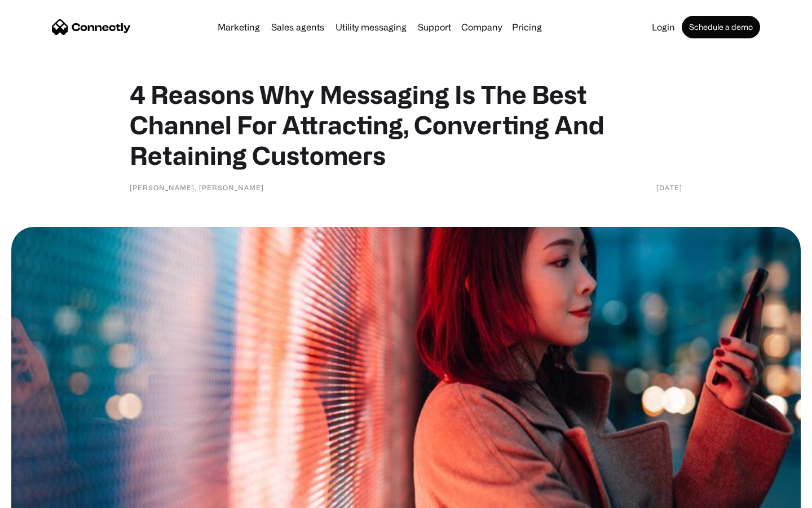 The width and height of the screenshot is (812, 508). Describe the element at coordinates (663, 27) in the screenshot. I see `a: Login` at that location.